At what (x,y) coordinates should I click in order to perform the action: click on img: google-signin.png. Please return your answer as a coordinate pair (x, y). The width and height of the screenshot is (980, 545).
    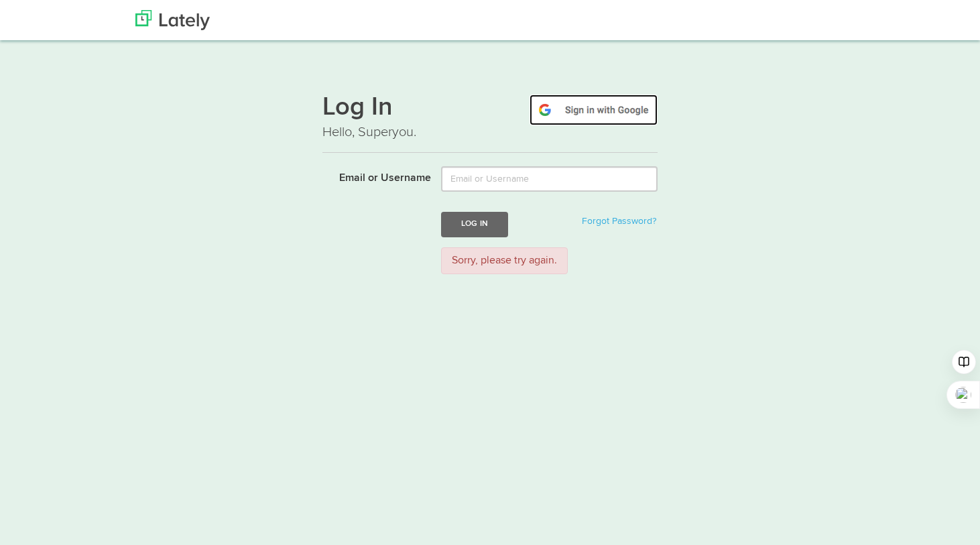
    Looking at the image, I should click on (594, 110).